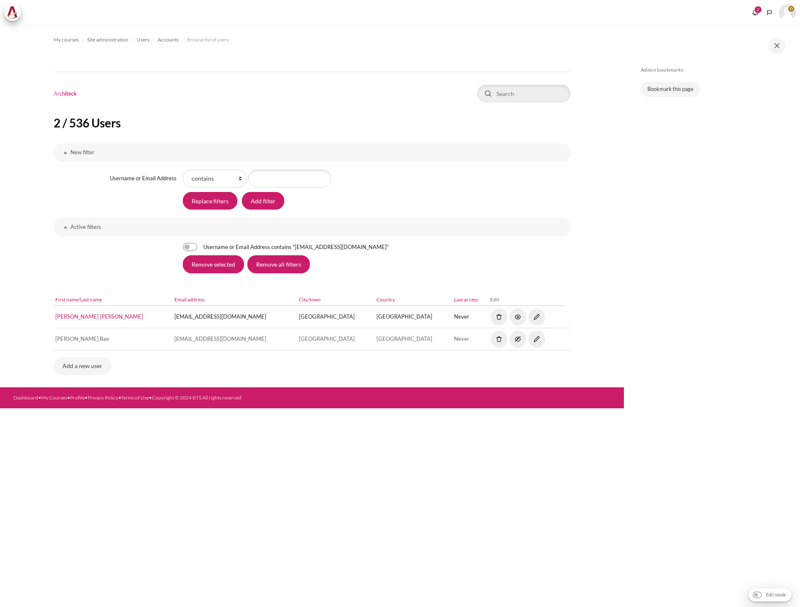 The height and width of the screenshot is (607, 800). Describe the element at coordinates (168, 40) in the screenshot. I see `span: Accounts` at that location.